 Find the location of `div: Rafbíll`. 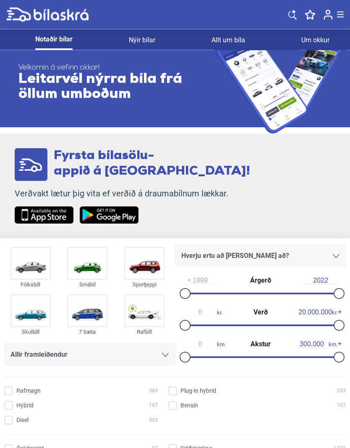

div: Rafbíll is located at coordinates (144, 332).